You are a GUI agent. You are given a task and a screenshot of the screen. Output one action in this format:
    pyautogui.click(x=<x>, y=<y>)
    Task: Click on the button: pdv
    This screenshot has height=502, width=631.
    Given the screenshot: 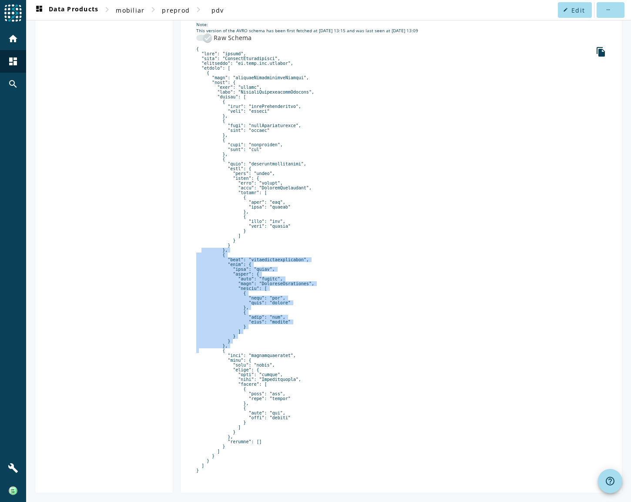 What is the action you would take?
    pyautogui.click(x=218, y=10)
    